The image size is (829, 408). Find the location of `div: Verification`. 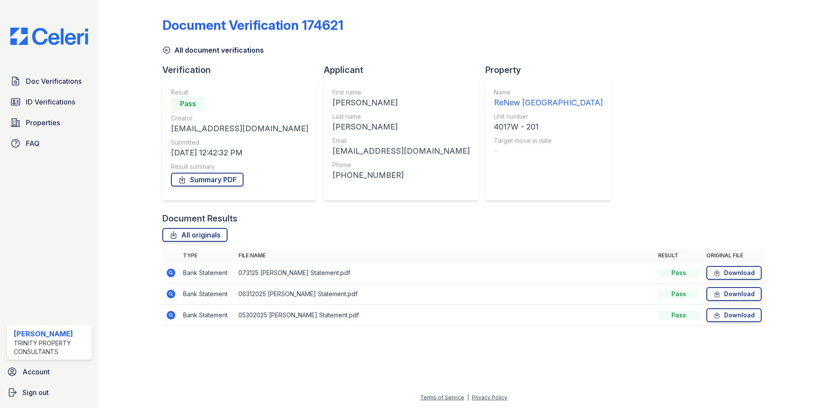

div: Verification is located at coordinates (243, 70).